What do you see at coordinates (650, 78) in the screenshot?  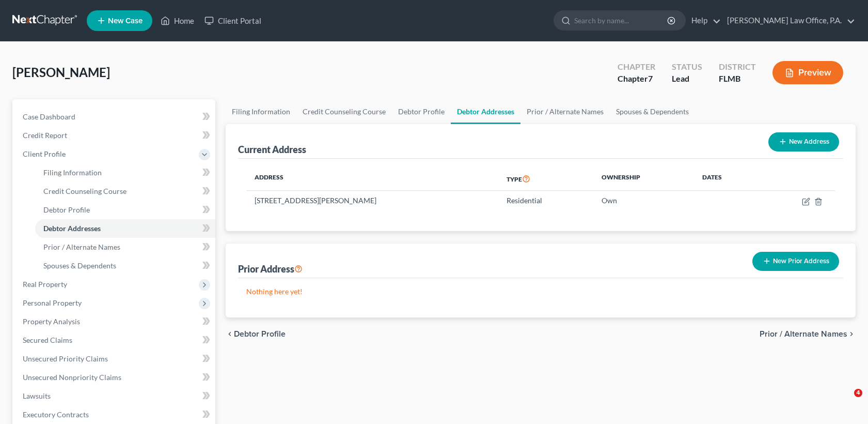 I see `span: 7` at bounding box center [650, 78].